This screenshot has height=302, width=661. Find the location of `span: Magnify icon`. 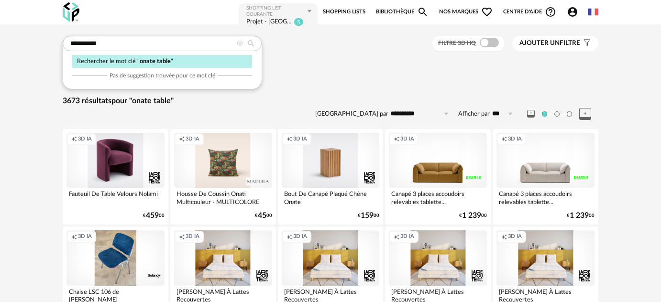

span: Magnify icon is located at coordinates (423, 12).